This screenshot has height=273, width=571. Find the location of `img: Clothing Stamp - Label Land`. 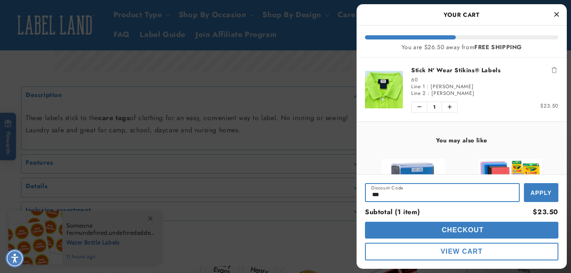

img: Clothing Stamp - Label Land is located at coordinates (413, 191).